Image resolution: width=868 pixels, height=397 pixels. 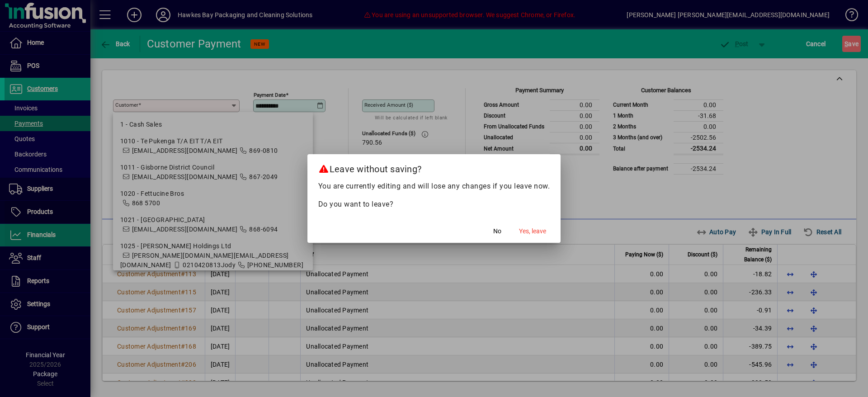 What do you see at coordinates (434, 167) in the screenshot?
I see `h2: Leave without saving?` at bounding box center [434, 167].